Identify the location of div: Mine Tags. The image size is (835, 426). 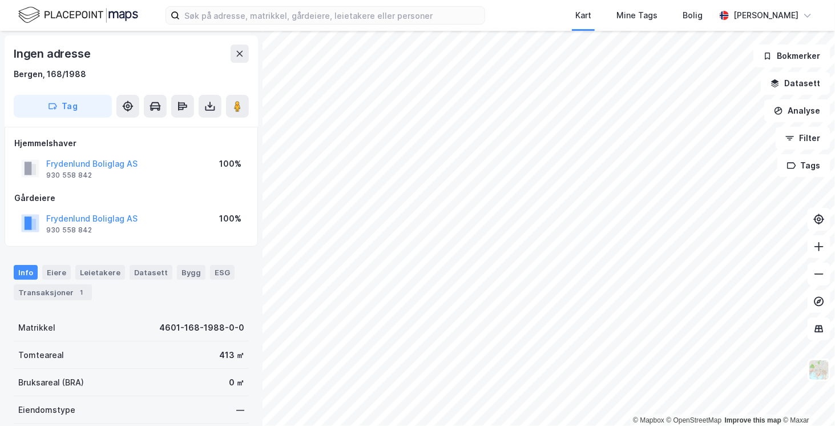
(637, 15).